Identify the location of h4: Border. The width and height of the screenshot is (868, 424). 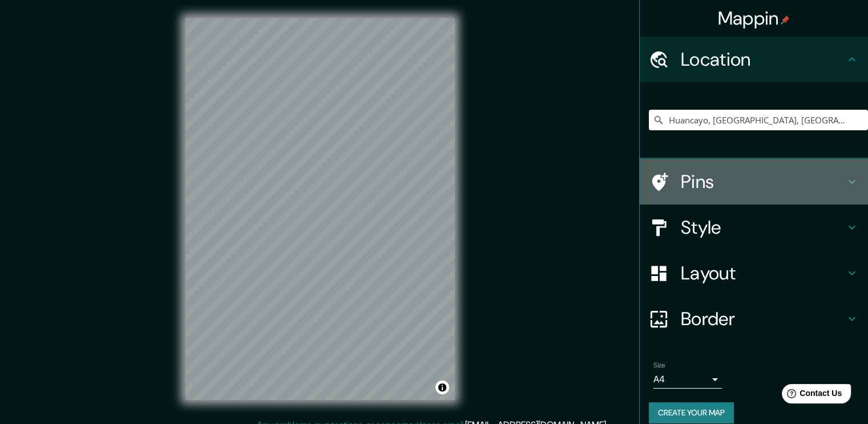
(763, 319).